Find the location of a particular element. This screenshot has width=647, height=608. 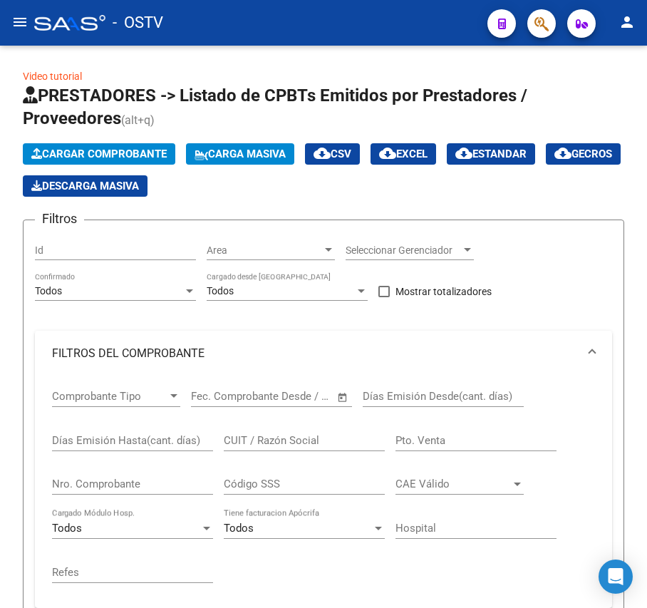

app-download-masive: Descarga masiva de comprobantes (adjuntos) is located at coordinates (85, 186).